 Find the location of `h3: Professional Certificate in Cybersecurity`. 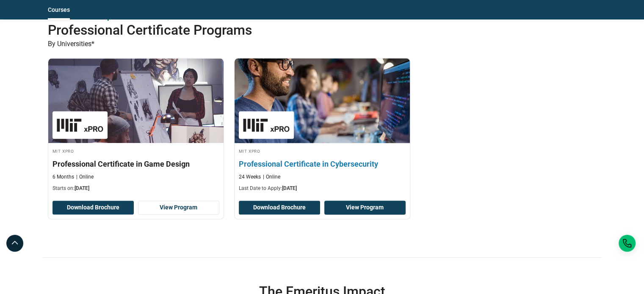

h3: Professional Certificate in Cybersecurity is located at coordinates (322, 164).